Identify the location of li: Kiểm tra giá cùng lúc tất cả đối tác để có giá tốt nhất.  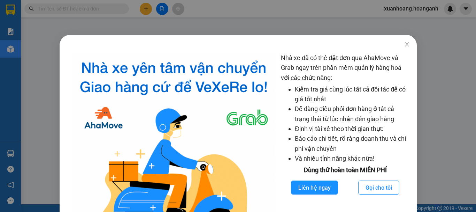
(352, 94).